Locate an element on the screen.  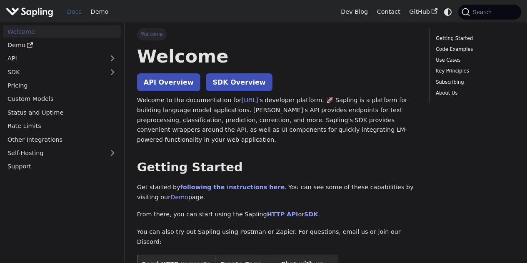
a: SDK Overview is located at coordinates (239, 82).